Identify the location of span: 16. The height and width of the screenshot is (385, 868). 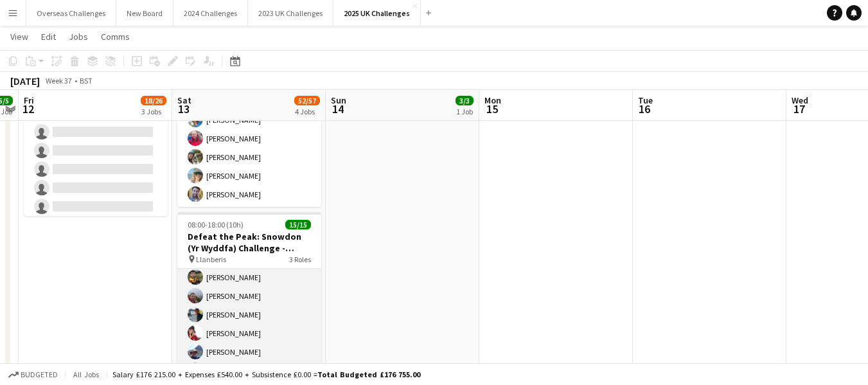
(645, 109).